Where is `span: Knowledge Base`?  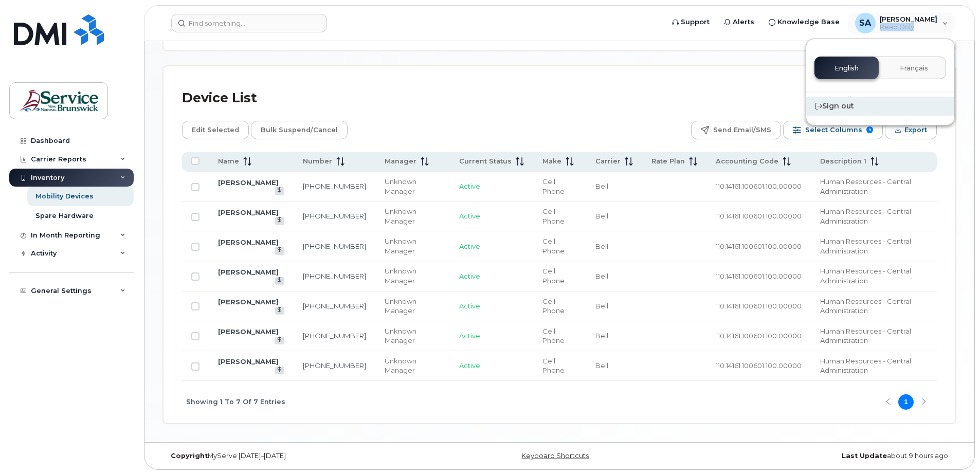 span: Knowledge Base is located at coordinates (808, 22).